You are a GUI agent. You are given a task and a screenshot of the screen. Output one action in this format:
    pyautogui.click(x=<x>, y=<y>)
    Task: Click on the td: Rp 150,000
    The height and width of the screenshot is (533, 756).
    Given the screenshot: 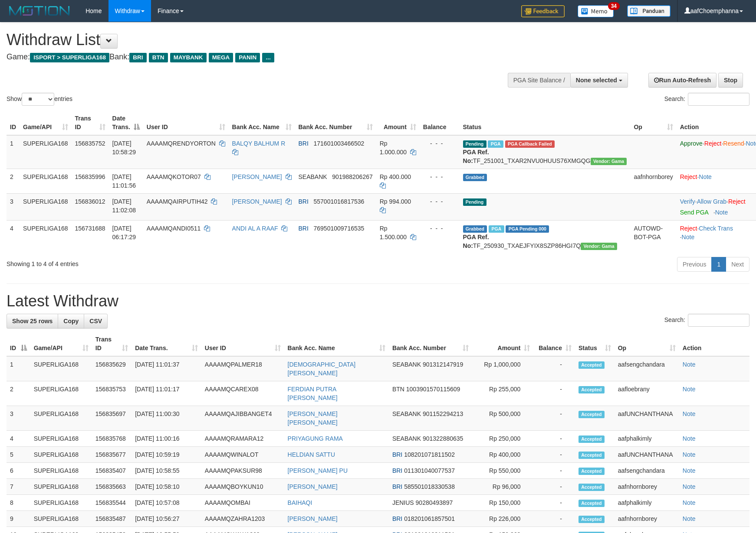 What is the action you would take?
    pyautogui.click(x=503, y=503)
    